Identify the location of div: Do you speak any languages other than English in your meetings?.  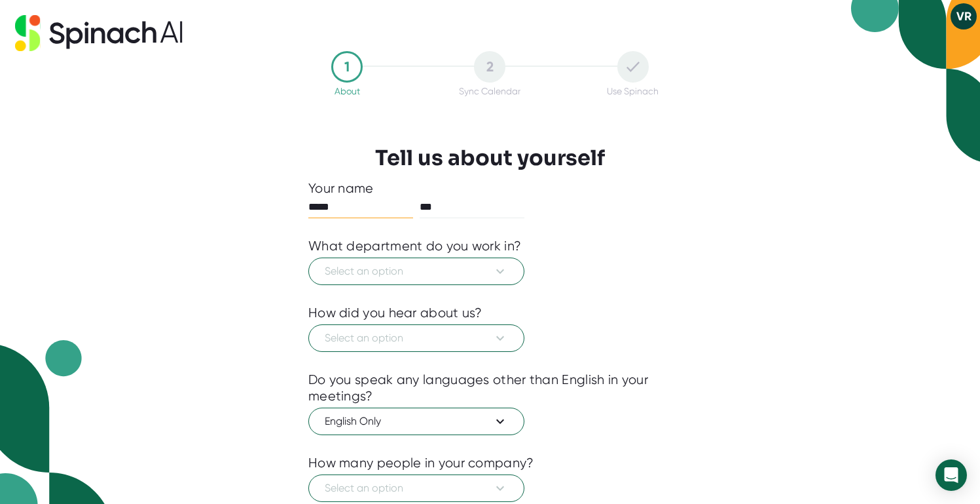
(490, 388).